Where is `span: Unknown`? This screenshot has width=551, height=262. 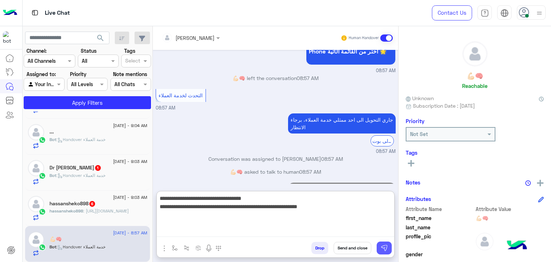
span: Unknown is located at coordinates (420, 98).